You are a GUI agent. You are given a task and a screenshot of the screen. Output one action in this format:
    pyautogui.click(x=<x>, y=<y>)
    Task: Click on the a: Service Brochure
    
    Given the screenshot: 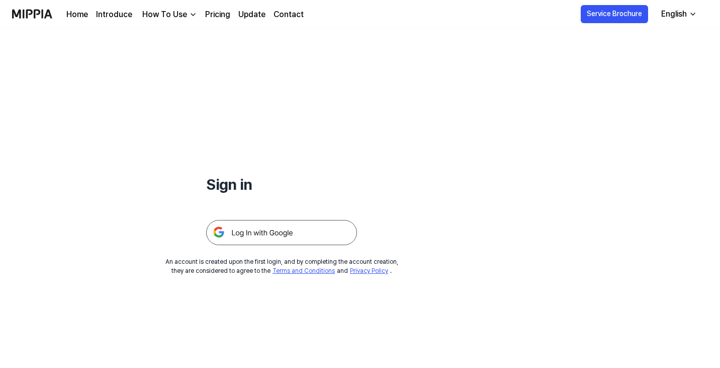 What is the action you would take?
    pyautogui.click(x=615, y=14)
    